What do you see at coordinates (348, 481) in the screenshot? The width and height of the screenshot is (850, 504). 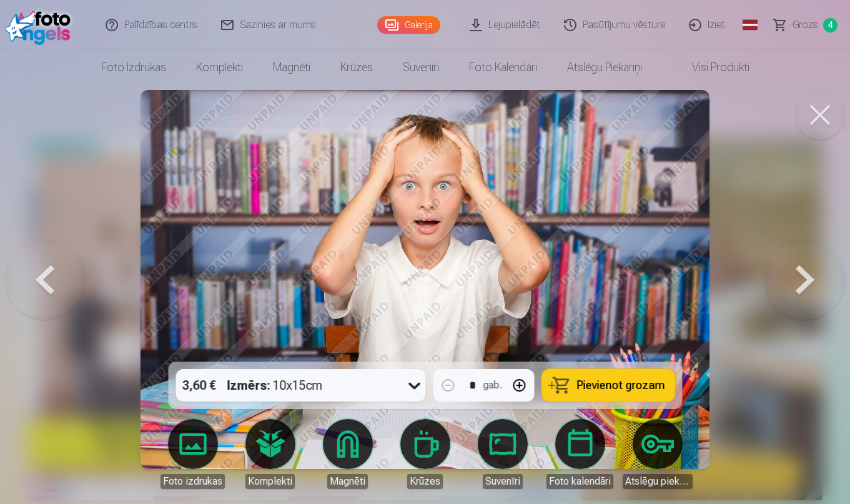 I see `div: Magnēti` at bounding box center [348, 481].